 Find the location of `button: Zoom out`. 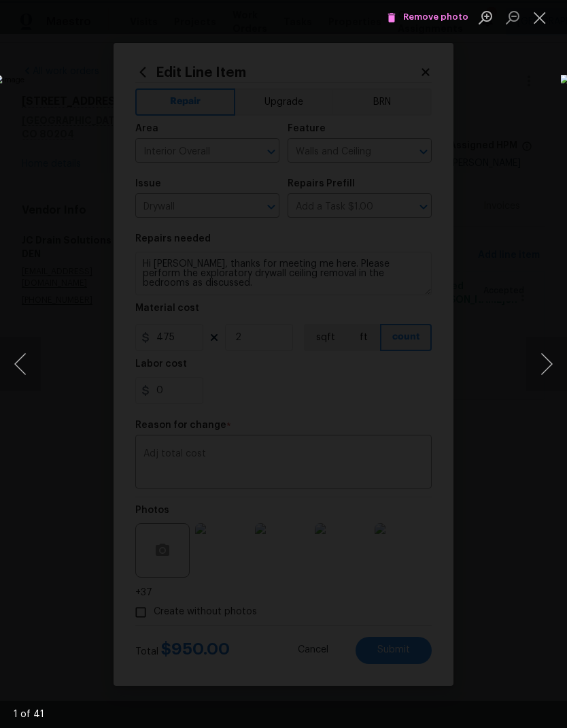

button: Zoom out is located at coordinates (512, 17).